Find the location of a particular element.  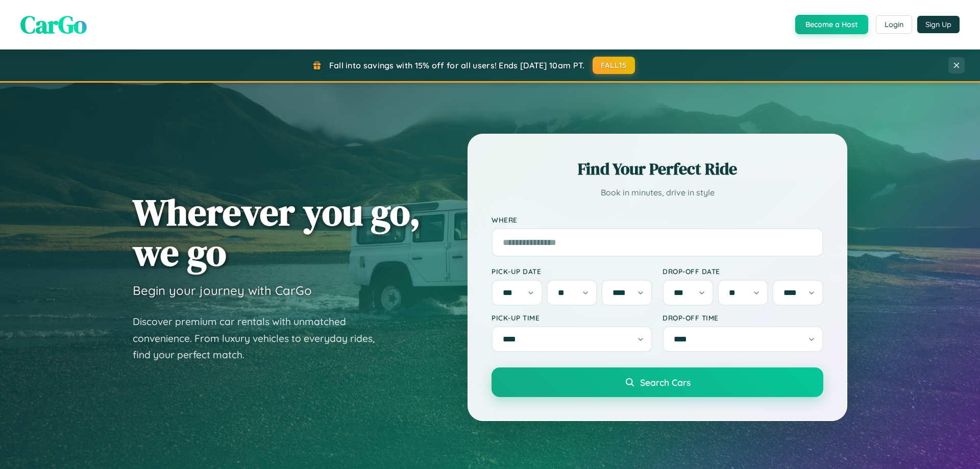

button: Become a Host is located at coordinates (831, 24).